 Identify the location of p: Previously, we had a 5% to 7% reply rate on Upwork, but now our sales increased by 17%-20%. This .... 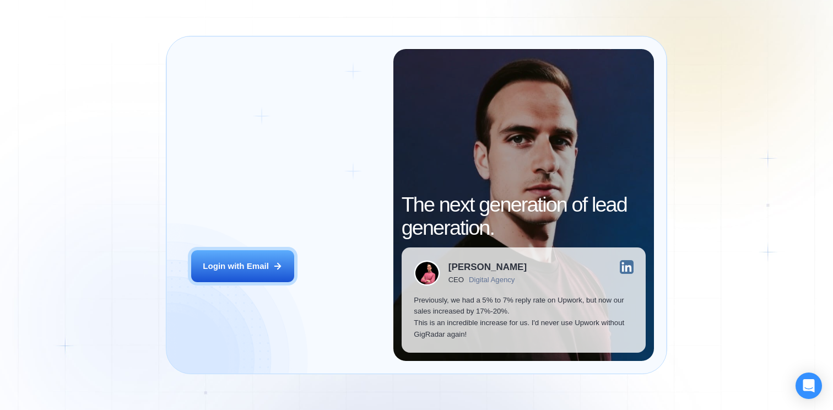
(523, 317).